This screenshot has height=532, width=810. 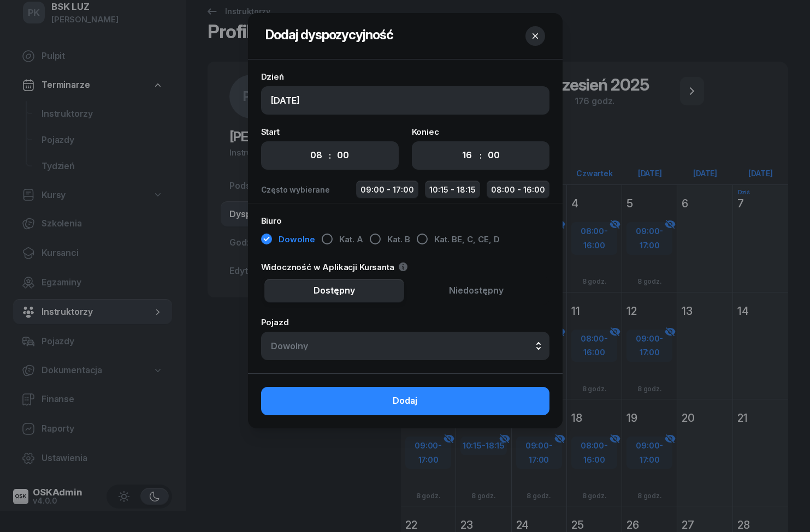 What do you see at coordinates (351, 240) in the screenshot?
I see `span: Kat. A` at bounding box center [351, 240].